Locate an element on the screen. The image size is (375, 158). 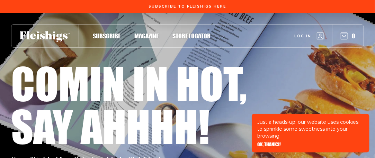
a: Magazine is located at coordinates (147, 36).